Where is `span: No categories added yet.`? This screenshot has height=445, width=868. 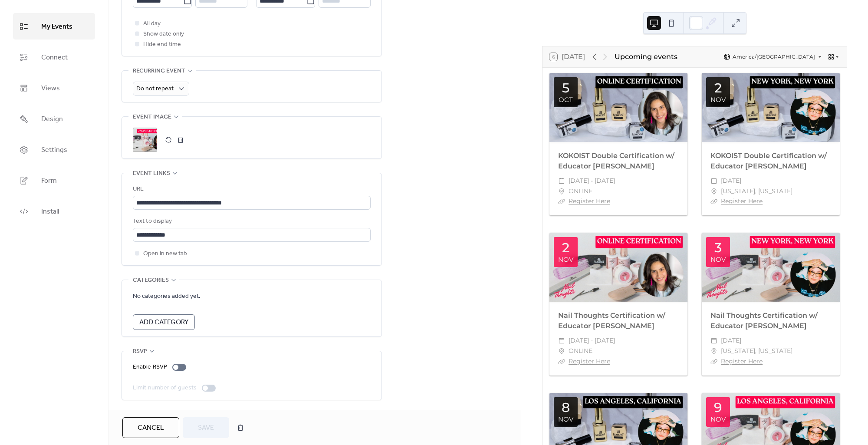
span: No categories added yet. is located at coordinates (167, 297).